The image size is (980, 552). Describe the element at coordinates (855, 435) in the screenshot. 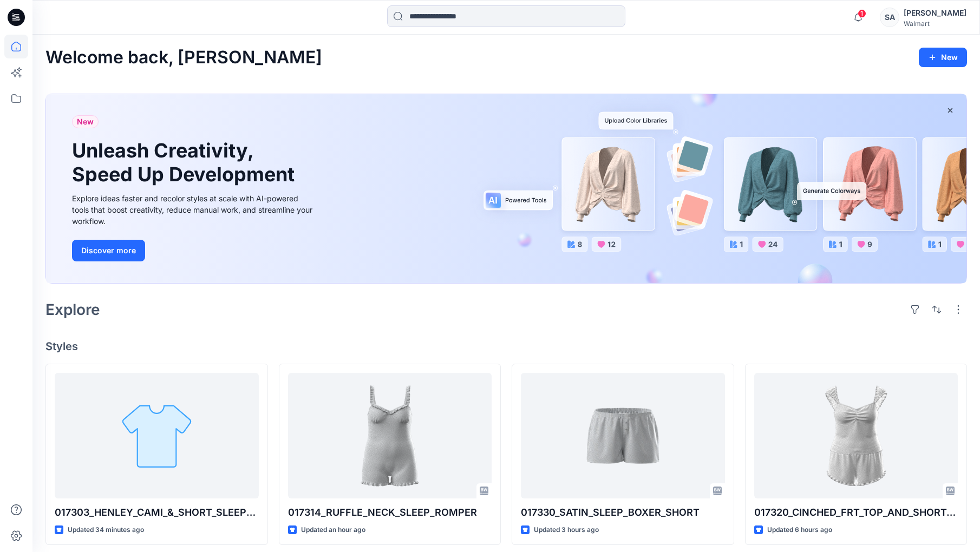

I see `a: 017320_CINCHED_FRT_TOP_AND_SHORT_SLEEP_SET` at that location.